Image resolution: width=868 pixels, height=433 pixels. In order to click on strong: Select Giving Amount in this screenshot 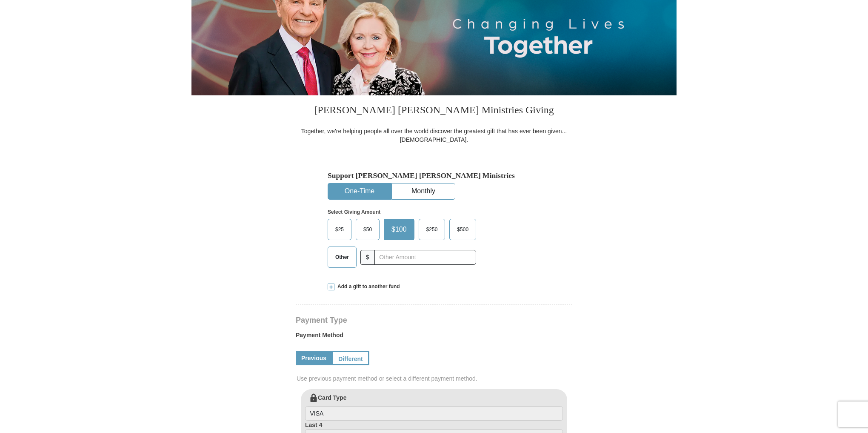, I will do `click(354, 212)`.